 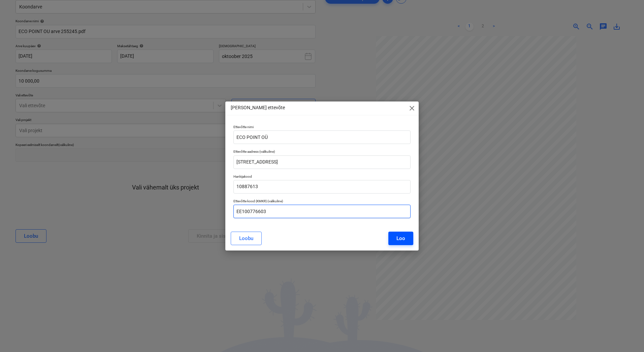 What do you see at coordinates (322, 202) in the screenshot?
I see `p: Ettevõtte kood (KMKR) (valikuline)` at bounding box center [322, 202].